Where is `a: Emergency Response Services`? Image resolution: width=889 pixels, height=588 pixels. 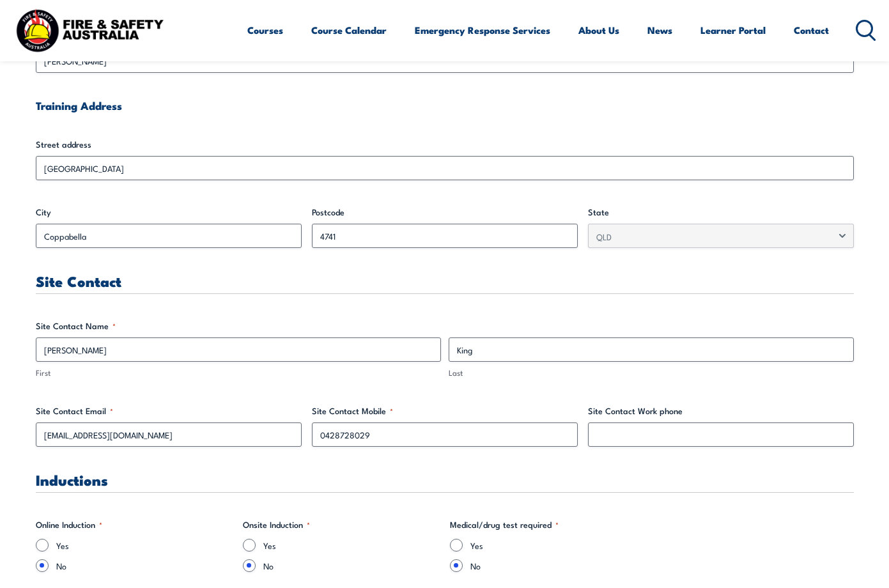
a: Emergency Response Services is located at coordinates (483, 30).